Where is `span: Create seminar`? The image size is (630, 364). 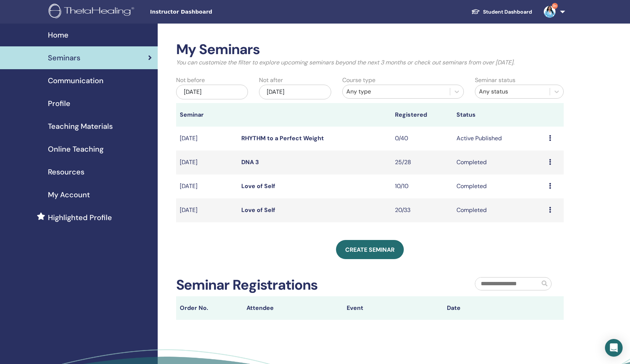
span: Create seminar is located at coordinates (370, 250).